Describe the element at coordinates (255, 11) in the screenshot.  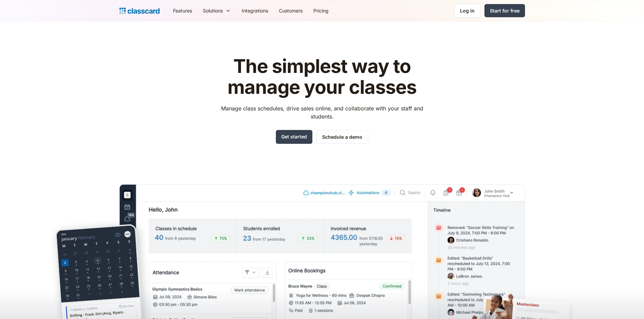
I see `a: Integrations` at that location.